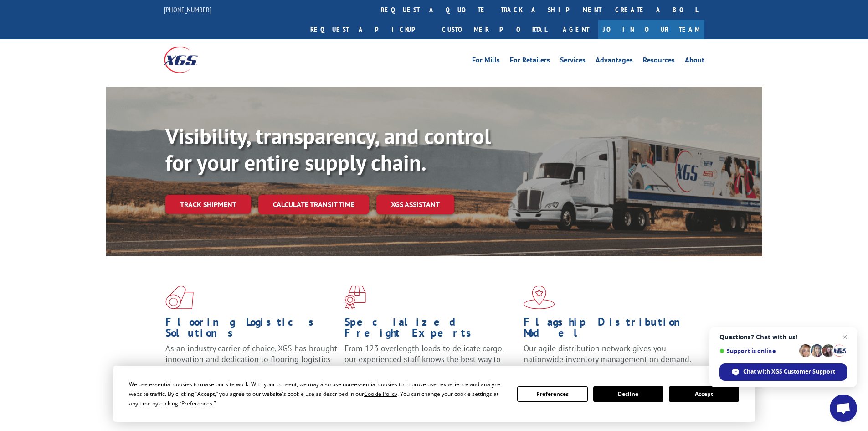 Image resolution: width=868 pixels, height=431 pixels. Describe the element at coordinates (552, 394) in the screenshot. I see `button: Preferences` at that location.